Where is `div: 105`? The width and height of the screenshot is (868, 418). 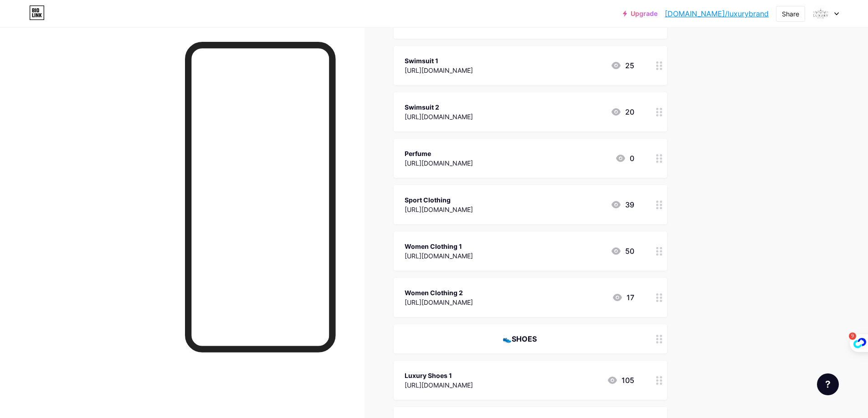 div: 105 is located at coordinates (621, 381).